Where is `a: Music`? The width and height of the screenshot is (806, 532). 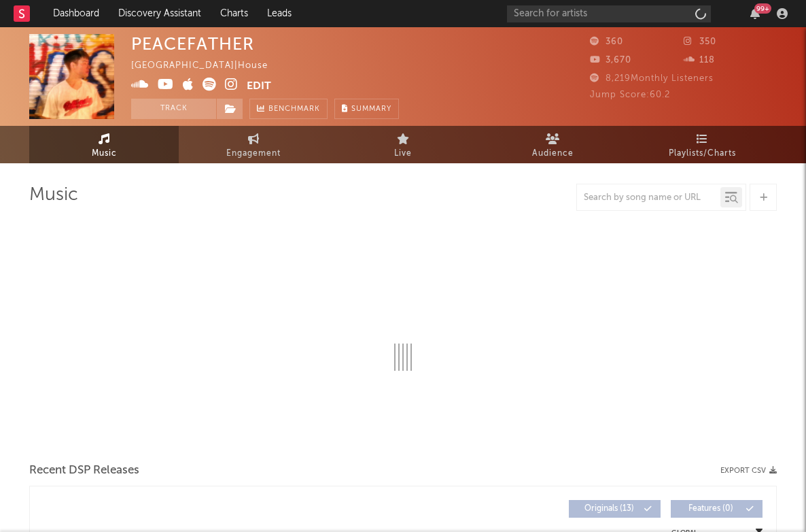 a: Music is located at coordinates (104, 144).